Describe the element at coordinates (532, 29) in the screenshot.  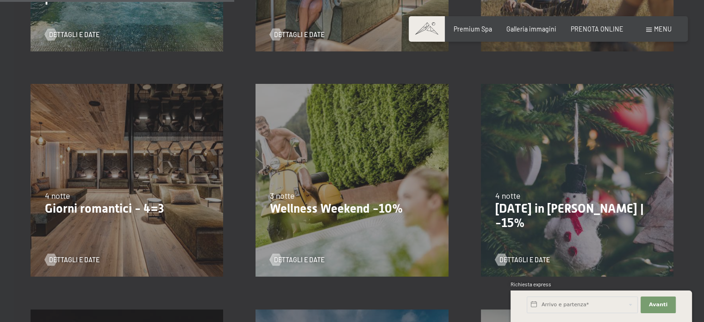
I see `span: Galleria immagini` at that location.